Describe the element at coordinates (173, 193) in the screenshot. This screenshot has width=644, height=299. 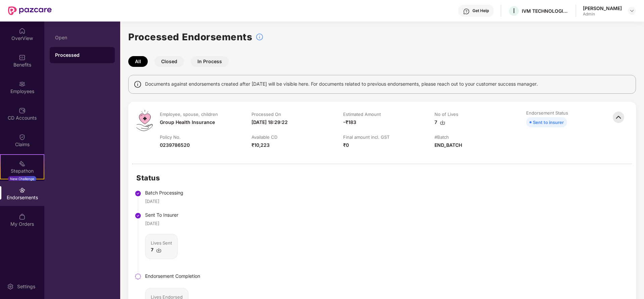
I see `div: Batch Processing` at that location.